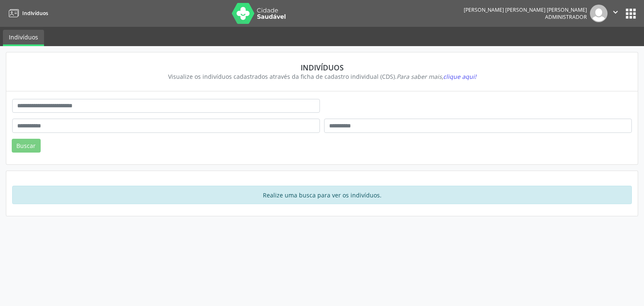 The width and height of the screenshot is (644, 306). I want to click on img: img, so click(599, 13).